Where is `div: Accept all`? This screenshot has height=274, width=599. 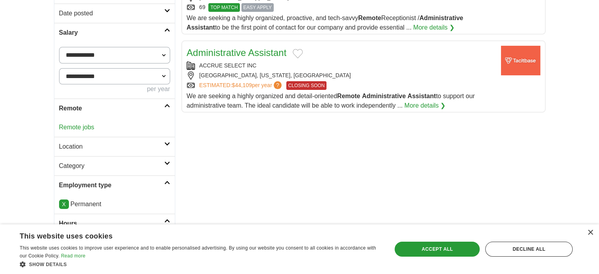 div: Accept all is located at coordinates (437, 249).